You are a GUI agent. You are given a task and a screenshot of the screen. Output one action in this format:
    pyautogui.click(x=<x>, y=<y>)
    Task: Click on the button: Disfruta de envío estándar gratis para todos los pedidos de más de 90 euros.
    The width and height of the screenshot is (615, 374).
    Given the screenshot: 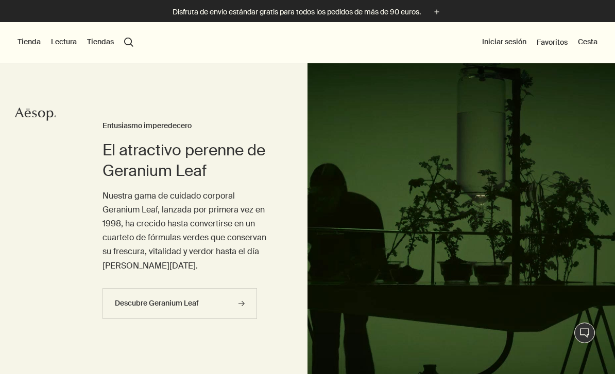 What is the action you would take?
    pyautogui.click(x=307, y=12)
    